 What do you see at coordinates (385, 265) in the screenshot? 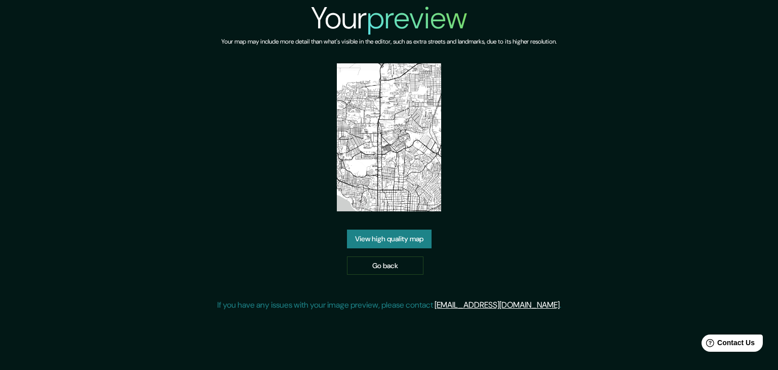
I see `a: Go back` at bounding box center [385, 265].